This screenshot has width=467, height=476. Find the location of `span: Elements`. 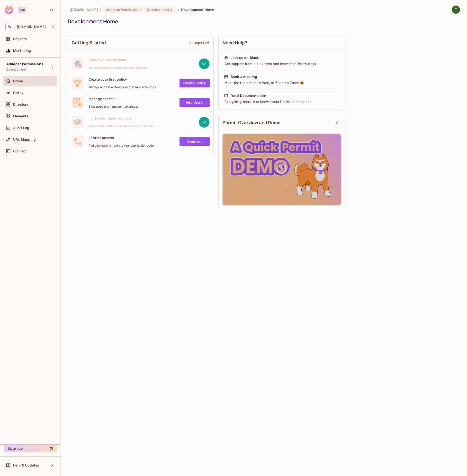

span: Elements is located at coordinates (21, 116).